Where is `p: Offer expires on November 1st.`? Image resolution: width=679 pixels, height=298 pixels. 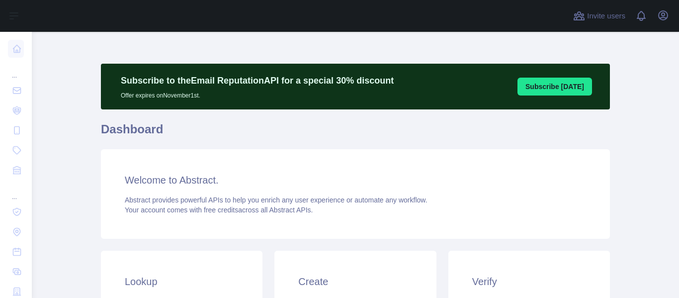
p: Offer expires on November 1st. is located at coordinates (257, 93).